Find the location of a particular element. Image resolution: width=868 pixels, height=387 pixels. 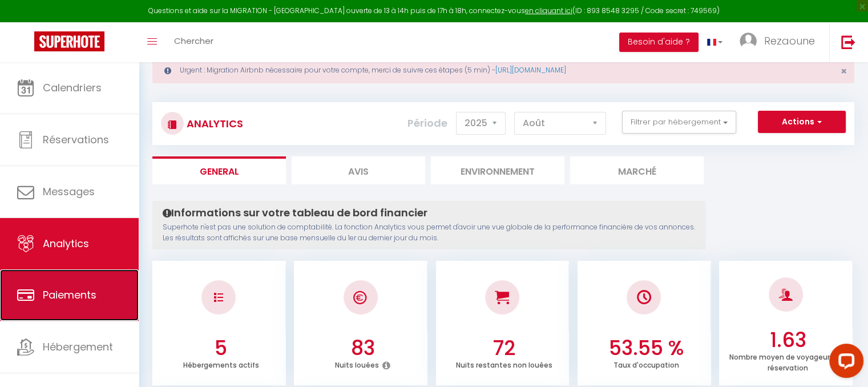

img: logout is located at coordinates (848, 42).